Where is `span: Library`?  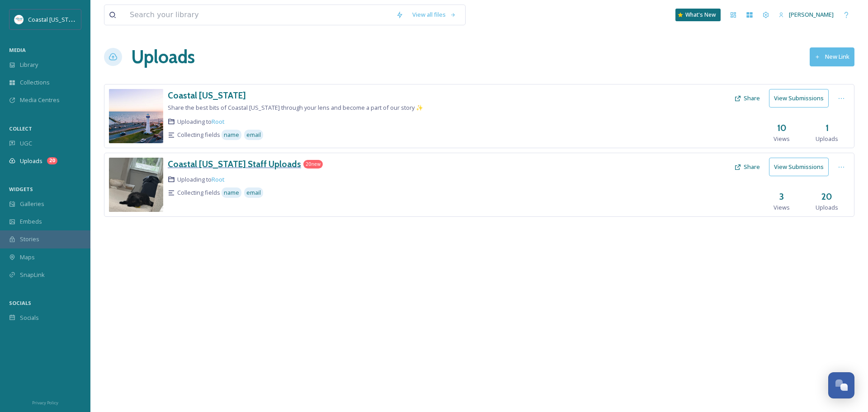
span: Library is located at coordinates (29, 65).